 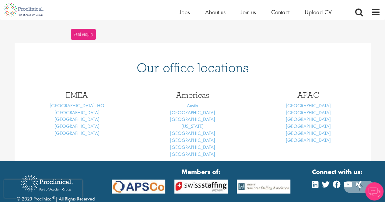 What do you see at coordinates (193, 95) in the screenshot?
I see `h3: Americas` at bounding box center [193, 95].